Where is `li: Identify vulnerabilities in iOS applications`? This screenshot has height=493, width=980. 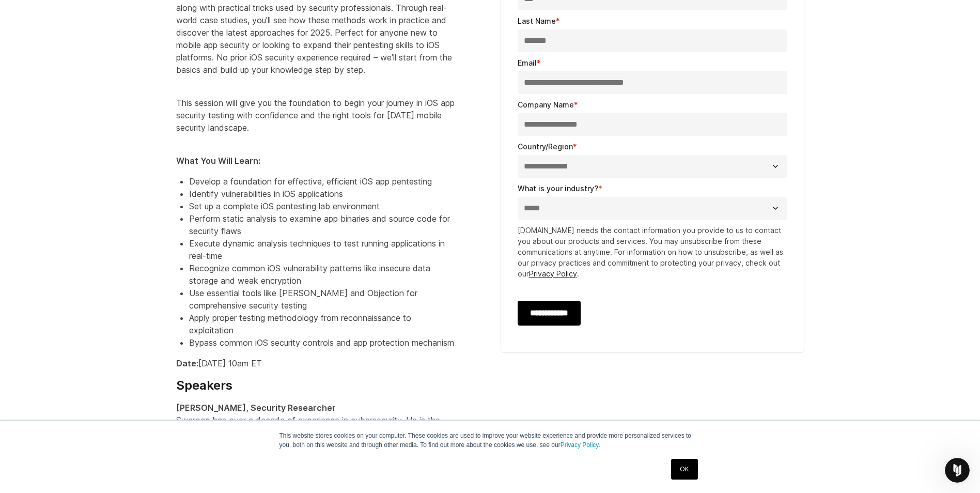
li: Identify vulnerabilities in iOS applications is located at coordinates (322, 194).